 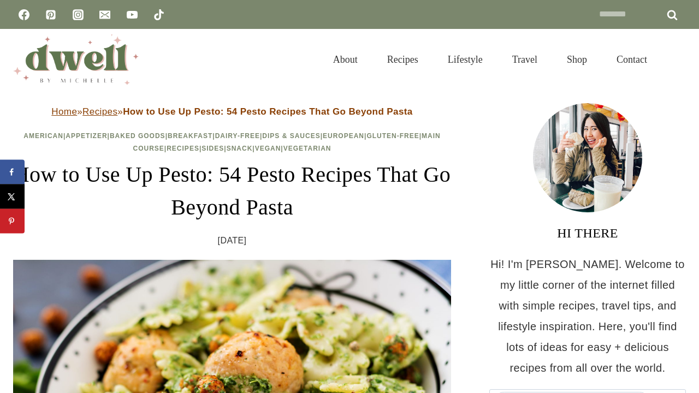 What do you see at coordinates (76, 60) in the screenshot?
I see `img: DWELL by michelle` at bounding box center [76, 60].